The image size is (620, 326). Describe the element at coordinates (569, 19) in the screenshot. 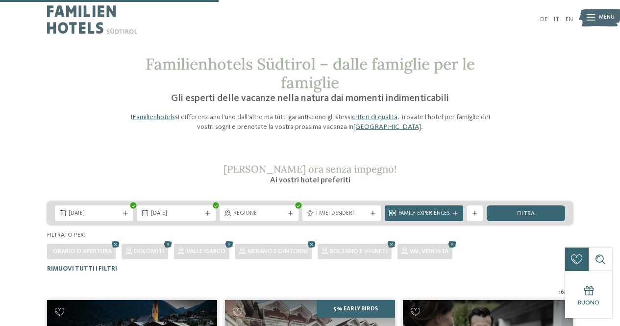

I see `a: EN` at that location.